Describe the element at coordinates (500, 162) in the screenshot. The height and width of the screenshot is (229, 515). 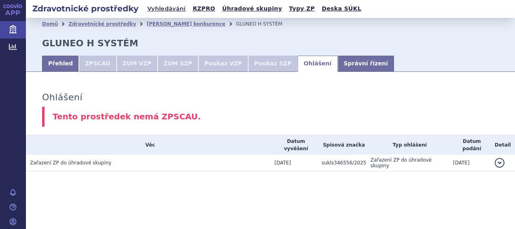
I see `button: detail` at that location.